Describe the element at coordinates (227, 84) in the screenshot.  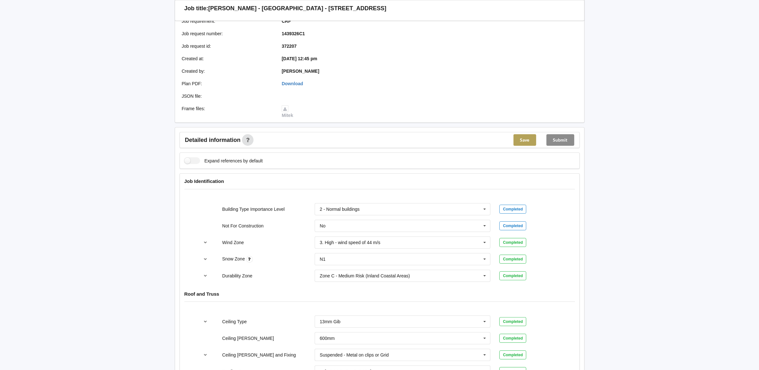
I see `div: Plan PDF :` at that location.